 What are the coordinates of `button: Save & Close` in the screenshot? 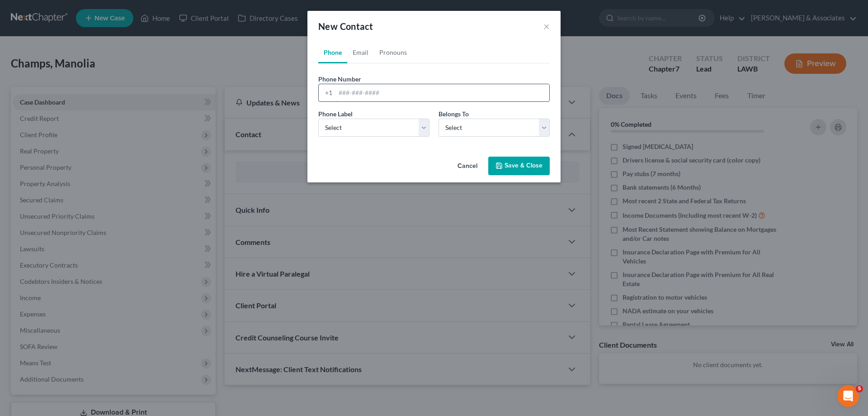 It's located at (519, 166).